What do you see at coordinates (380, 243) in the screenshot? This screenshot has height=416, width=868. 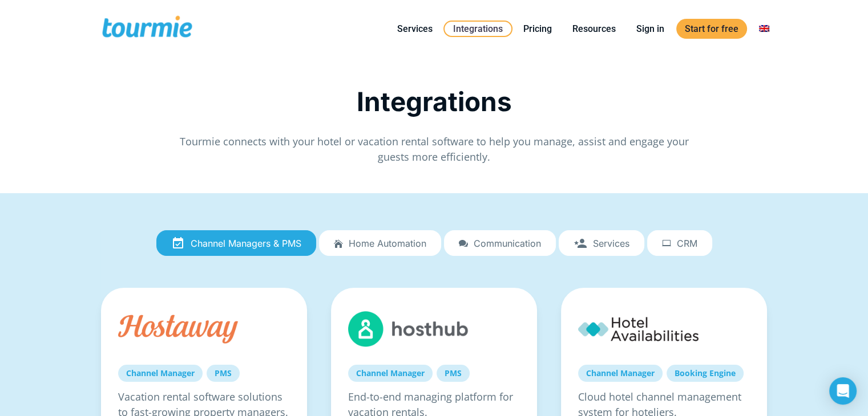 I see `a: Home automation` at bounding box center [380, 243].